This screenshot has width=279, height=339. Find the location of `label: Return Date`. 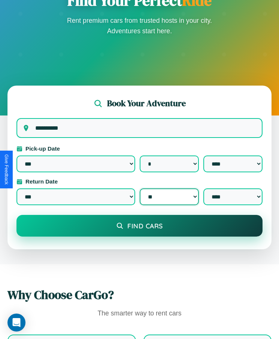

label: Return Date is located at coordinates (139, 181).